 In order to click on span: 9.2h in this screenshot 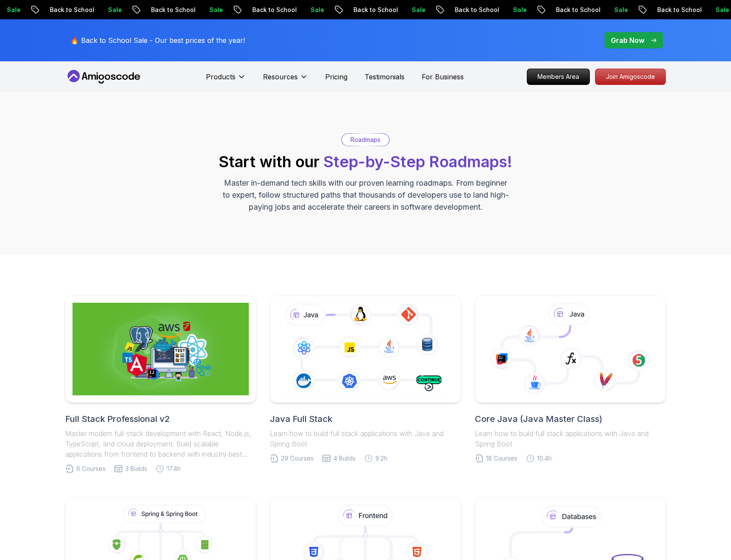, I will do `click(381, 458)`.